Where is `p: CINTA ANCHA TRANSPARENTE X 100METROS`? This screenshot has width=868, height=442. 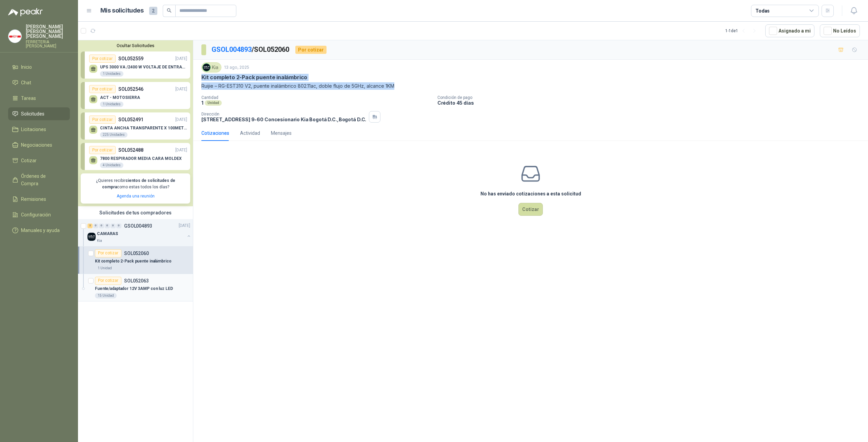
p: CINTA ANCHA TRANSPARENTE X 100METROS is located at coordinates (144, 128).